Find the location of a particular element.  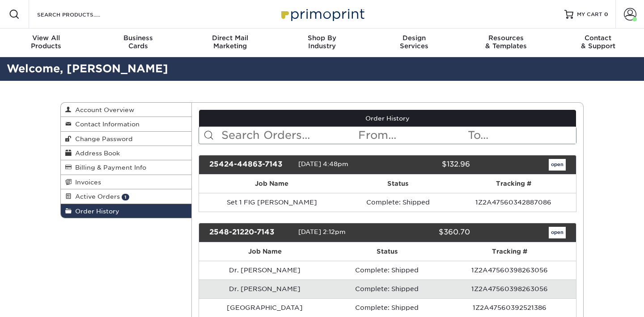

span: MY CART is located at coordinates (590, 14).